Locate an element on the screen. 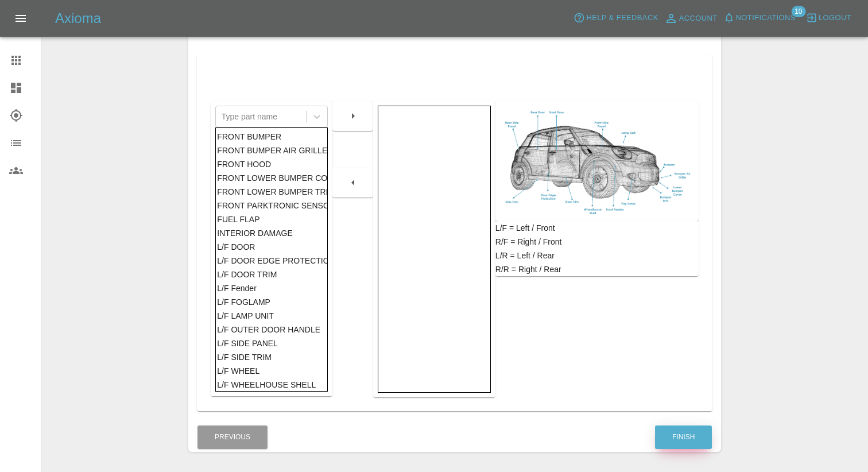 Image resolution: width=868 pixels, height=472 pixels. div: L/F WHEELHOUSE SHELL is located at coordinates (271, 385).